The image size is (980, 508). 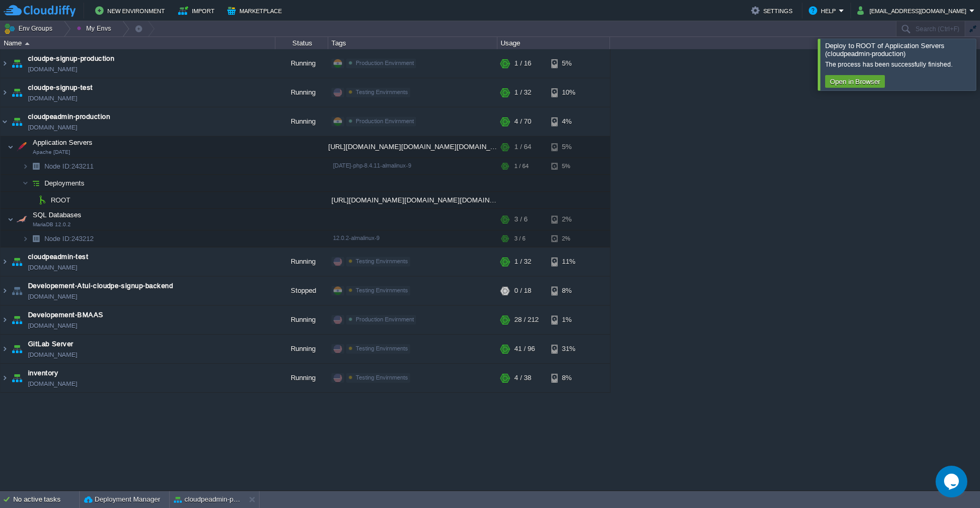 What do you see at coordinates (58, 257) in the screenshot?
I see `span: cloudpeadmin-test` at bounding box center [58, 257].